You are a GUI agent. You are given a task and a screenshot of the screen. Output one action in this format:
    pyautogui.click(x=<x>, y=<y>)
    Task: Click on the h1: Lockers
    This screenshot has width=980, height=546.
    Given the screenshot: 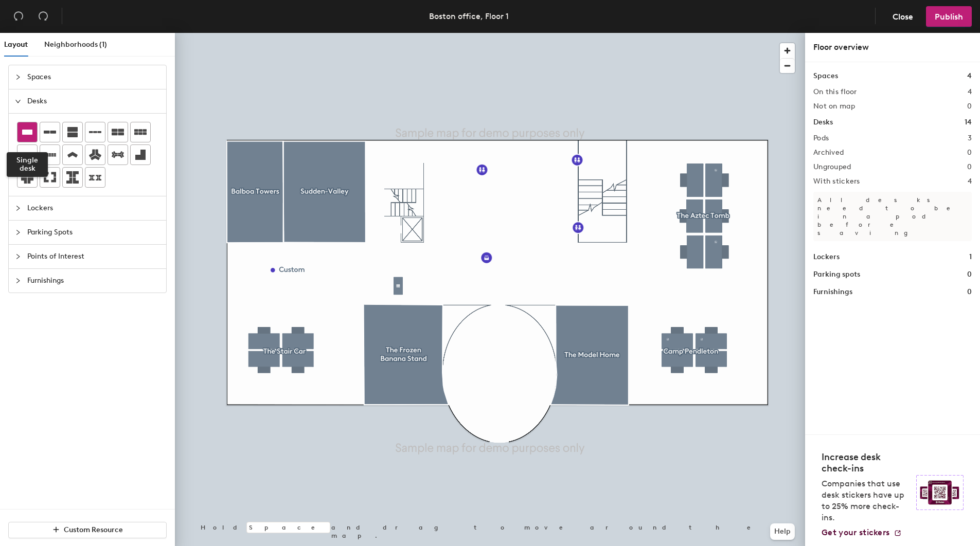 What is the action you would take?
    pyautogui.click(x=826, y=257)
    